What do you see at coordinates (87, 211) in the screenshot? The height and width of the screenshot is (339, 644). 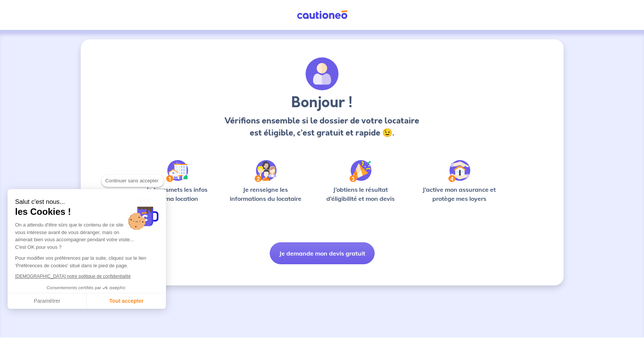 I see `span: les Cookies !` at bounding box center [87, 211].